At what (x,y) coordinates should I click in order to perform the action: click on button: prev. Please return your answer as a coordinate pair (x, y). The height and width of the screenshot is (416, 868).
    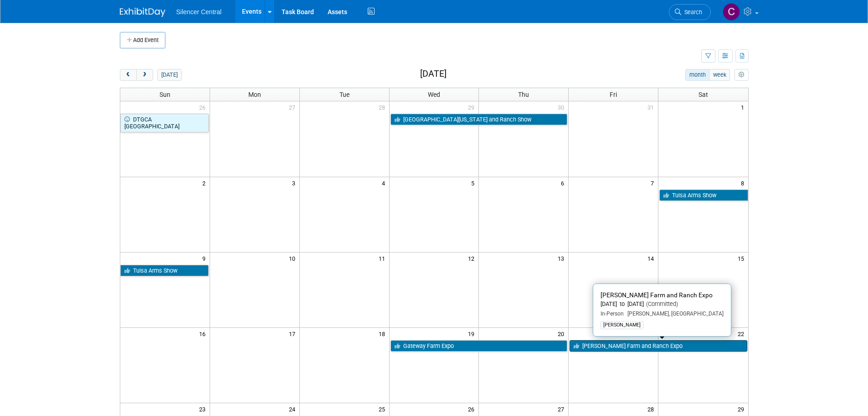
    Looking at the image, I should click on (128, 75).